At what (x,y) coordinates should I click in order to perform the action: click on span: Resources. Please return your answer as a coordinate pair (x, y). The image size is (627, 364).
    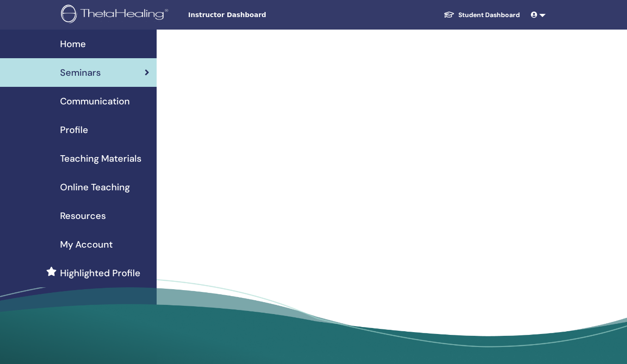
    Looking at the image, I should click on (83, 216).